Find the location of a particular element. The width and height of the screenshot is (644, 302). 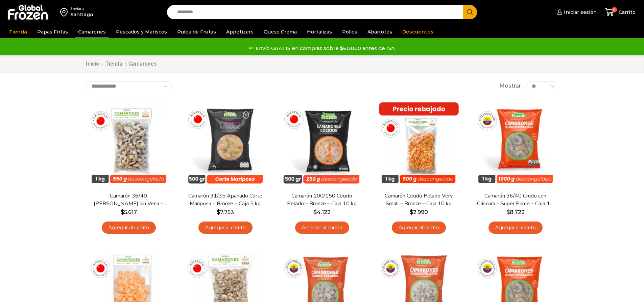

div: Enviar a is located at coordinates (82, 9).